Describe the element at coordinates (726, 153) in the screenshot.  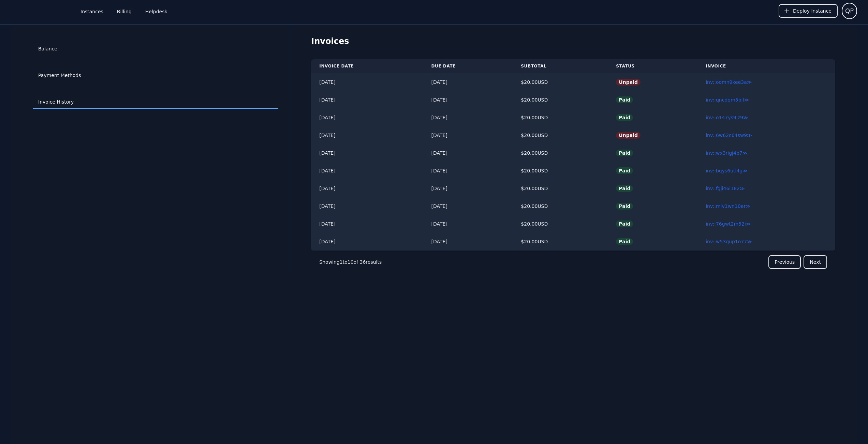
I see `a: inv::wx3rigj4b7≫` at that location.